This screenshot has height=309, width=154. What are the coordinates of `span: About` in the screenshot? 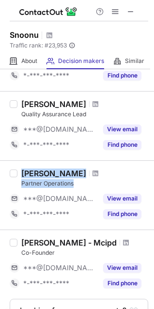 It's located at (29, 61).